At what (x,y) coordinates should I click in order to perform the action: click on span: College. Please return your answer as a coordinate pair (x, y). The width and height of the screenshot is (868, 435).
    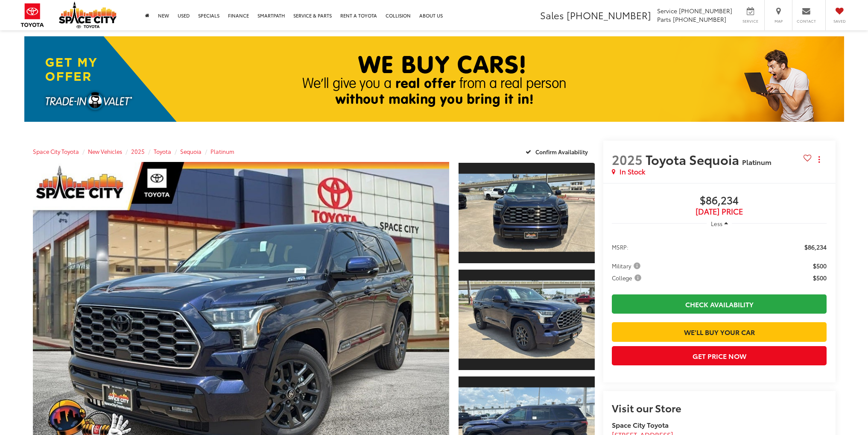
    Looking at the image, I should click on (628, 278).